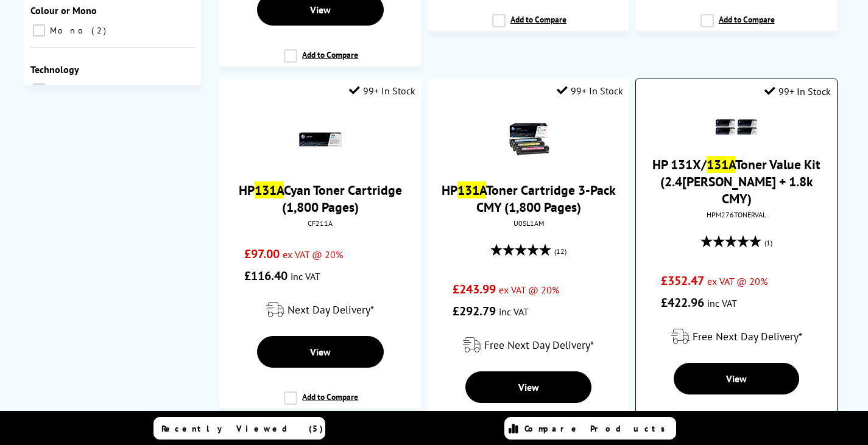  What do you see at coordinates (331, 310) in the screenshot?
I see `span: Next Day Delivery*` at bounding box center [331, 310].